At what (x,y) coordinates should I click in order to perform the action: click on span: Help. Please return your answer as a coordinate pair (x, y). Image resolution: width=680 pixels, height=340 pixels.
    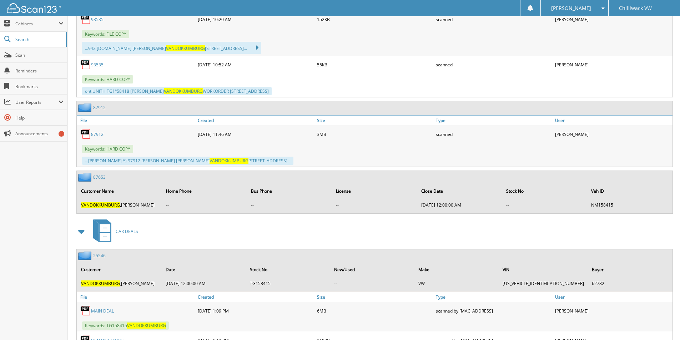
    Looking at the image, I should click on (39, 118).